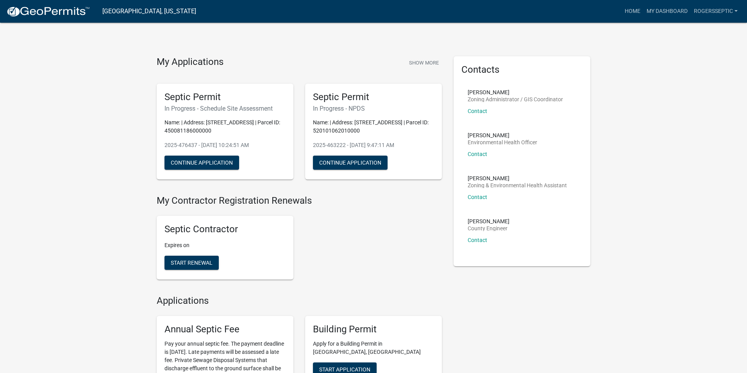 Image resolution: width=747 pixels, height=373 pixels. I want to click on span: Start Application, so click(345, 369).